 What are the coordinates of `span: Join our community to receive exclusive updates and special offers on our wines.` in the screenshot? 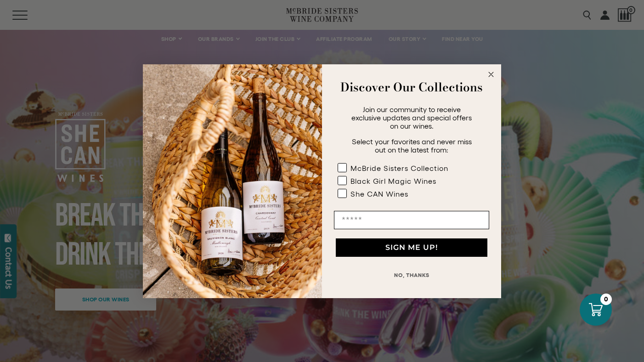 It's located at (412, 118).